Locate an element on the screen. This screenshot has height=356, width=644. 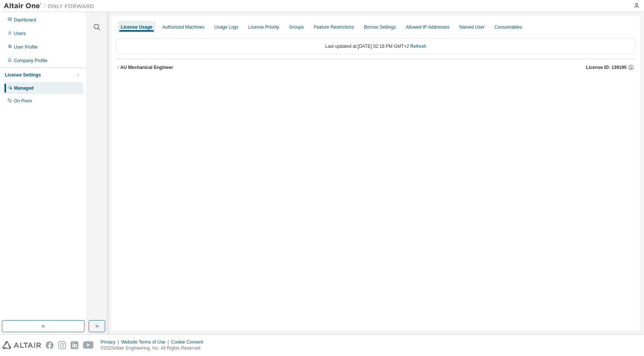
div: Borrow Settings is located at coordinates (379, 27).